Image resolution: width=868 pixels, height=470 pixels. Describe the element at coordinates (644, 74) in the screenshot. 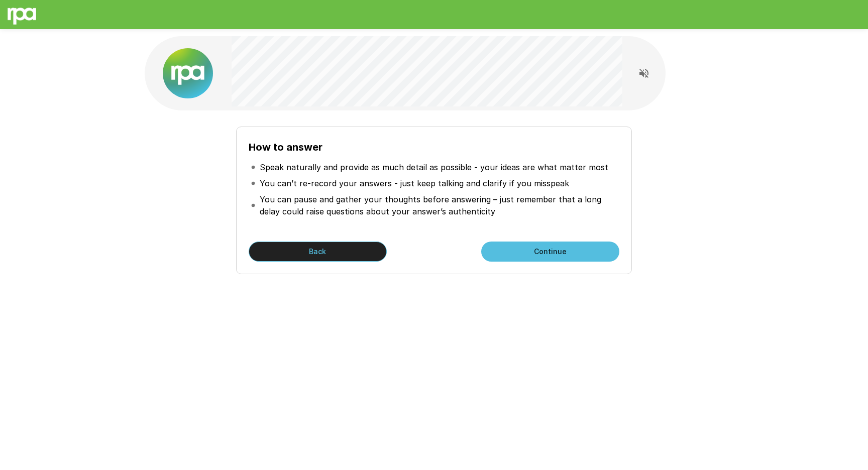

I see `button: Read questions aloud` at that location.